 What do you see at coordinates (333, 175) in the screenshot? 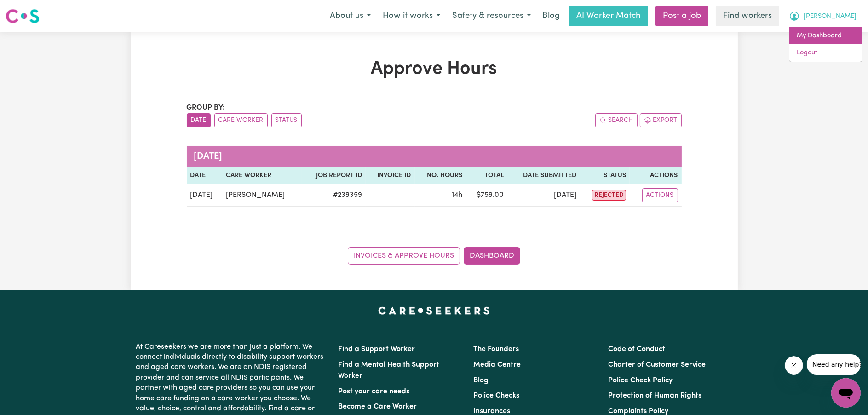
I see `th: Job Report ID` at bounding box center [333, 175].